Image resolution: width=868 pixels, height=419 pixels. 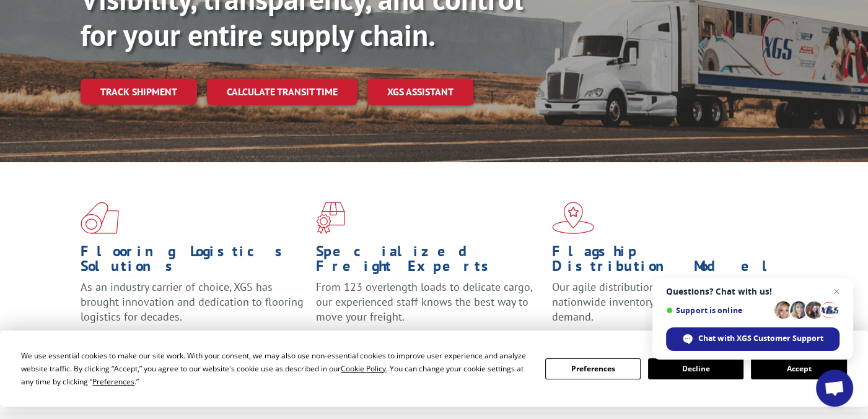 What do you see at coordinates (696, 369) in the screenshot?
I see `button: Decline` at bounding box center [696, 369].